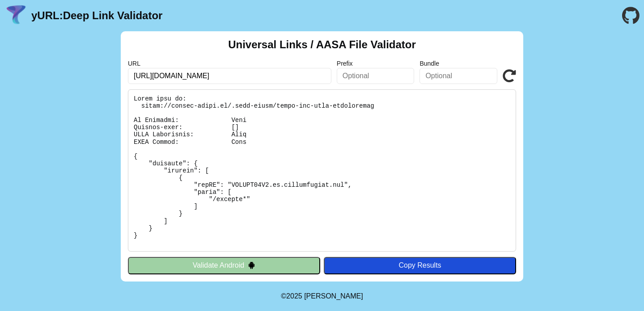  I want to click on label: URL, so click(230, 63).